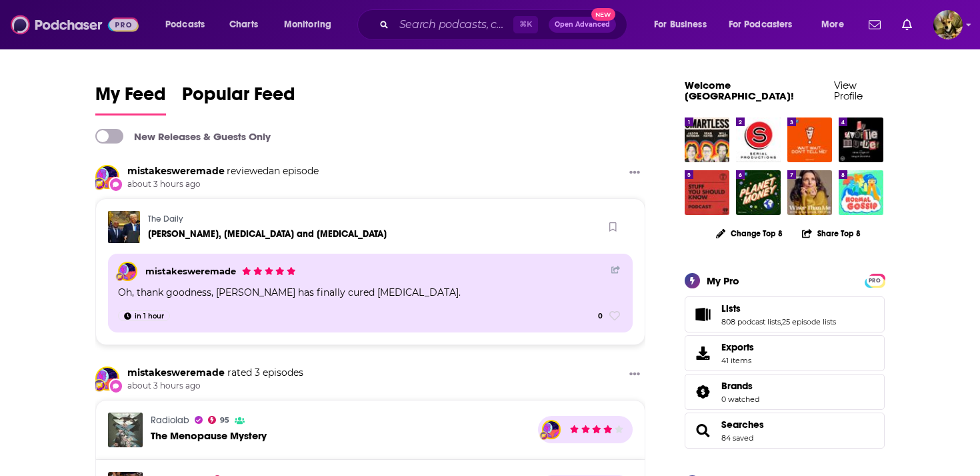 This screenshot has height=476, width=980. What do you see at coordinates (707, 192) in the screenshot?
I see `a: Stuff You Should Know` at bounding box center [707, 192].